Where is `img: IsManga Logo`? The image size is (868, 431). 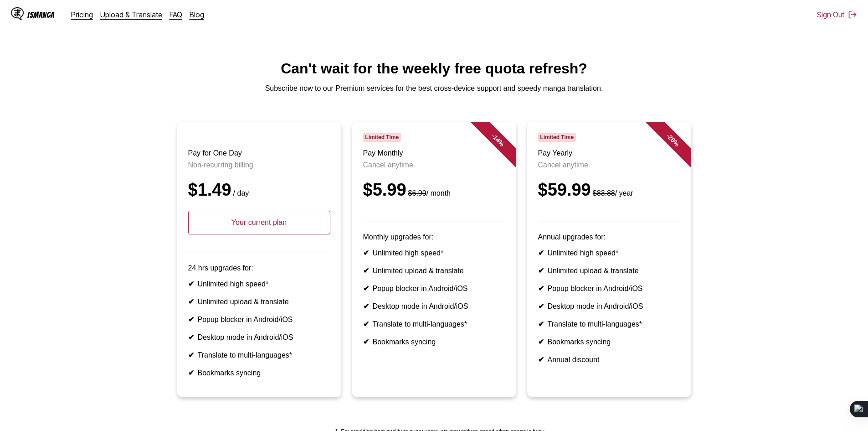 img: IsManga Logo is located at coordinates (18, 13).